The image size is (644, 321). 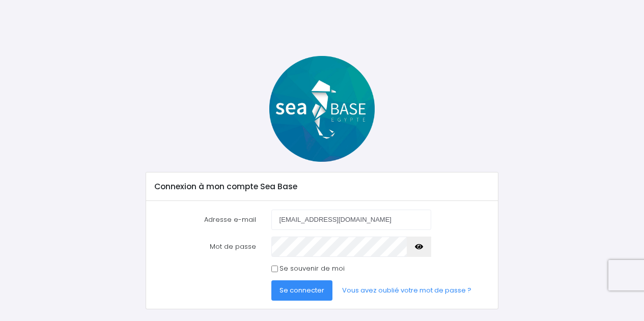 What do you see at coordinates (302, 291) in the screenshot?
I see `button: Se connecter` at bounding box center [302, 291].